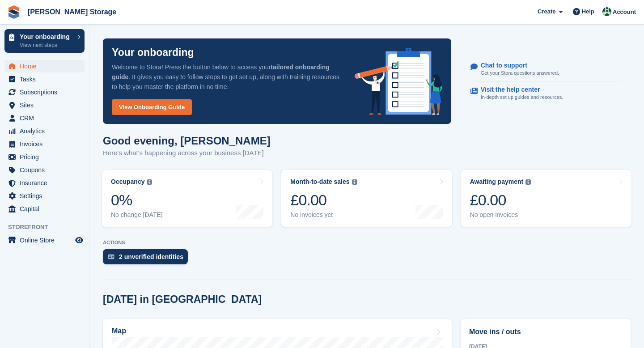 Image resolution: width=644 pixels, height=348 pixels. Describe the element at coordinates (111, 257) in the screenshot. I see `img: verify_identity-adf6edd0f0f0b5bbfe63781bf79b02c33cf7c696d77639b501bdc392416b5a36.svg` at that location.